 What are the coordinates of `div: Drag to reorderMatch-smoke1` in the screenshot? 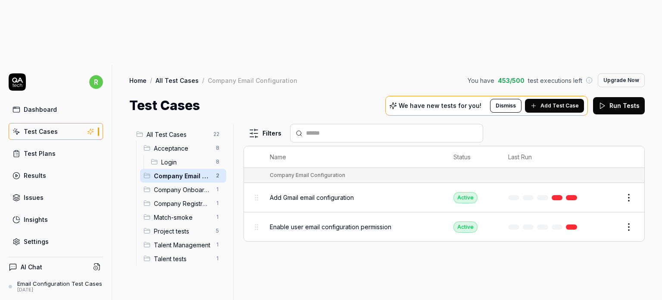 It's located at (183, 217).